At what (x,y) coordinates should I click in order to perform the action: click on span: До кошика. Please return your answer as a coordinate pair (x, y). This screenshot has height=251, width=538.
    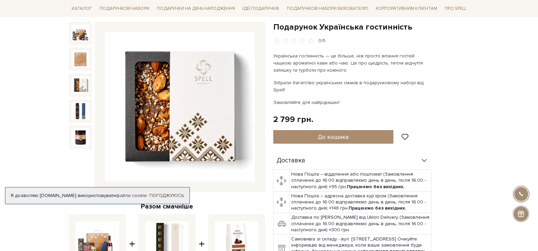
    Looking at the image, I should click on (333, 137).